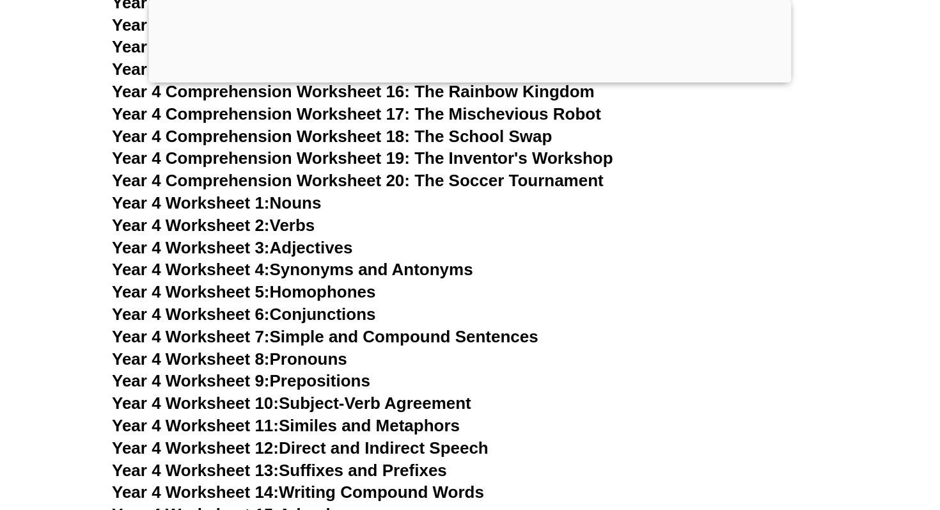 This screenshot has width=940, height=510. I want to click on span: Year 4 Comprehension Worksheet 18: The School Swap, so click(332, 136).